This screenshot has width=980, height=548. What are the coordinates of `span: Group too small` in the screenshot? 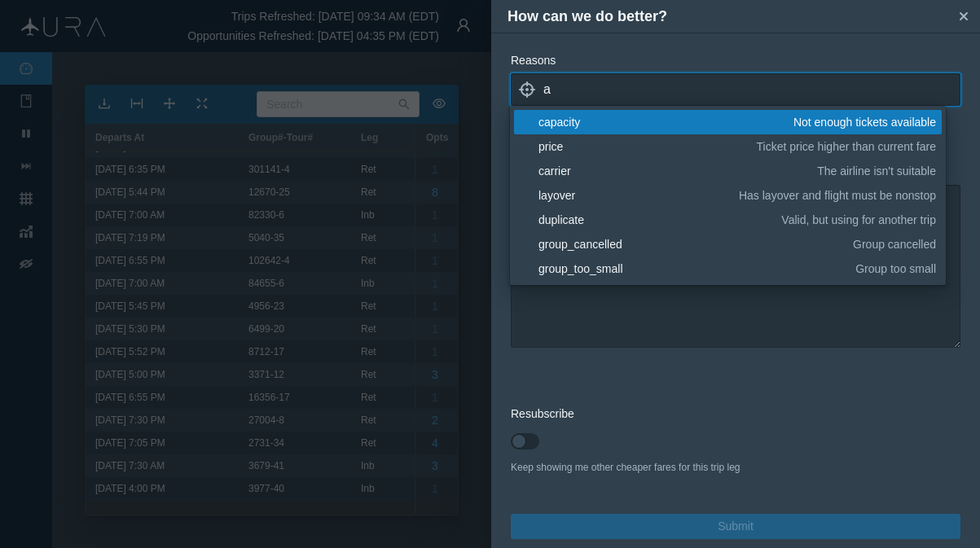 It's located at (895, 269).